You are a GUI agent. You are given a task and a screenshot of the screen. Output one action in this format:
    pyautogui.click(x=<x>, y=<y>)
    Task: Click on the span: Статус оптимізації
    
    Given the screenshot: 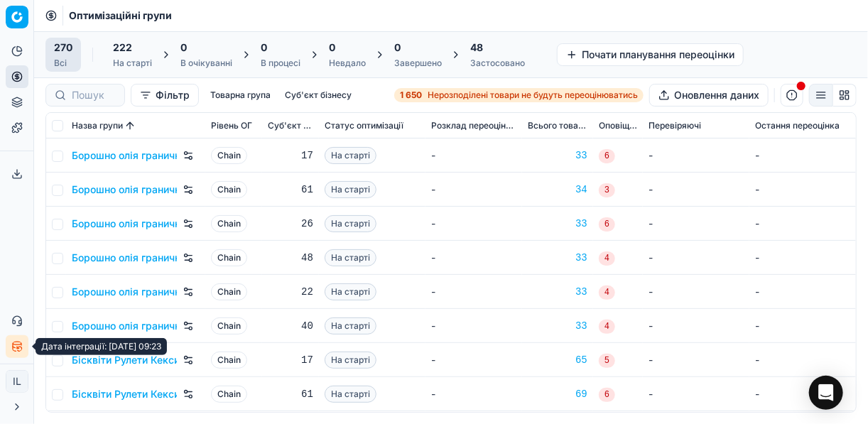 What is the action you would take?
    pyautogui.click(x=363, y=126)
    